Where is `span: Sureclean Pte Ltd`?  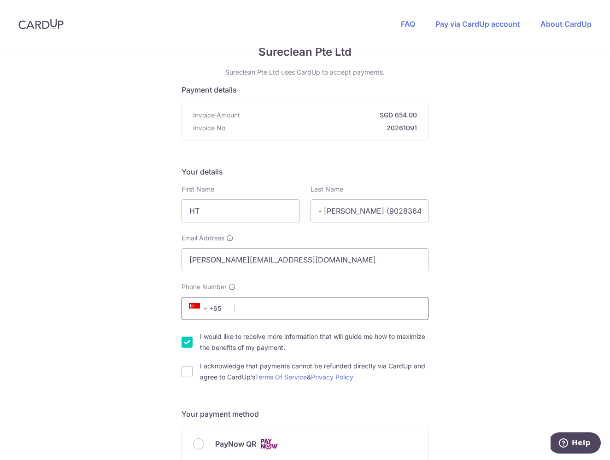
span: Sureclean Pte Ltd is located at coordinates (305, 52).